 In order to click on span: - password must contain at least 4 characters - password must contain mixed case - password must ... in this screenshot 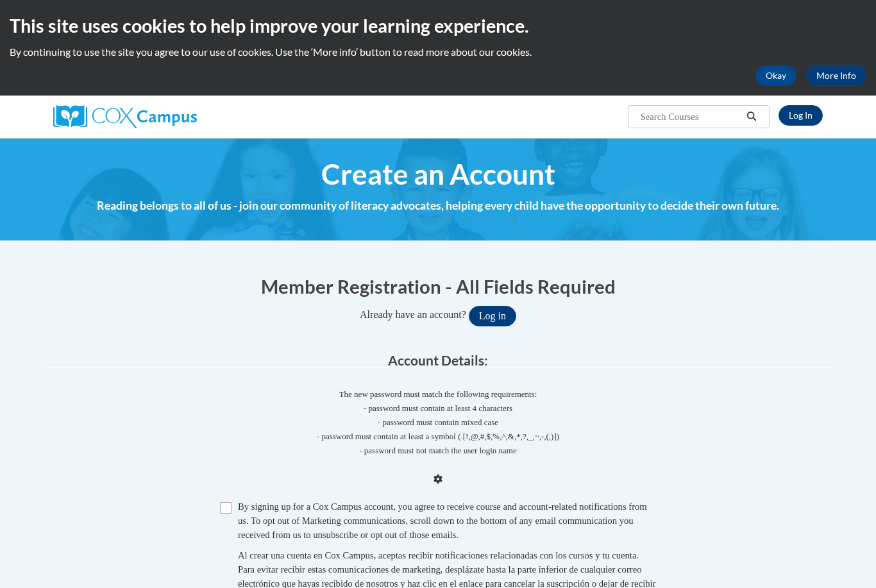, I will do `click(438, 430)`.